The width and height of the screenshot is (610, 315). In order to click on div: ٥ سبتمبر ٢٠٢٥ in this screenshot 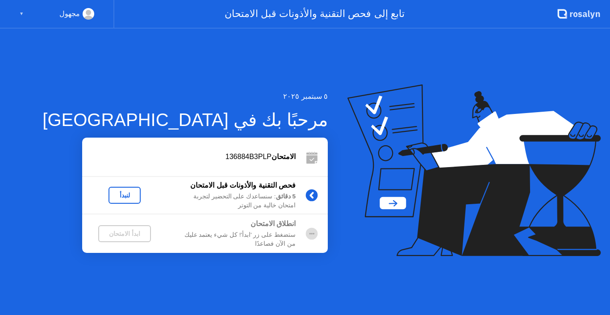, I will do `click(185, 96)`.